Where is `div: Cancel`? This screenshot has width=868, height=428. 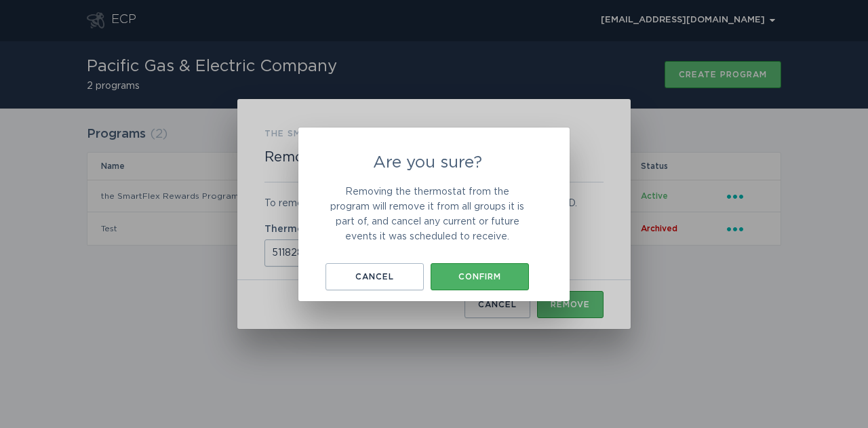
div: Cancel is located at coordinates (374, 277).